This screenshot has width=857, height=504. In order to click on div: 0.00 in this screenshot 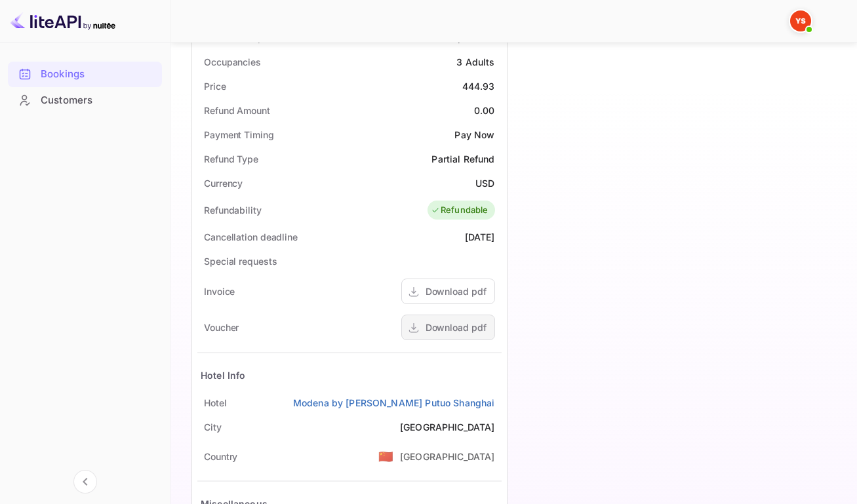, I will do `click(485, 110)`.